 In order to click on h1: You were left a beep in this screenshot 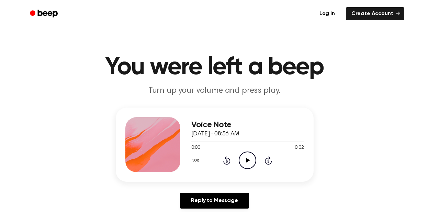, I will do `click(215, 67)`.